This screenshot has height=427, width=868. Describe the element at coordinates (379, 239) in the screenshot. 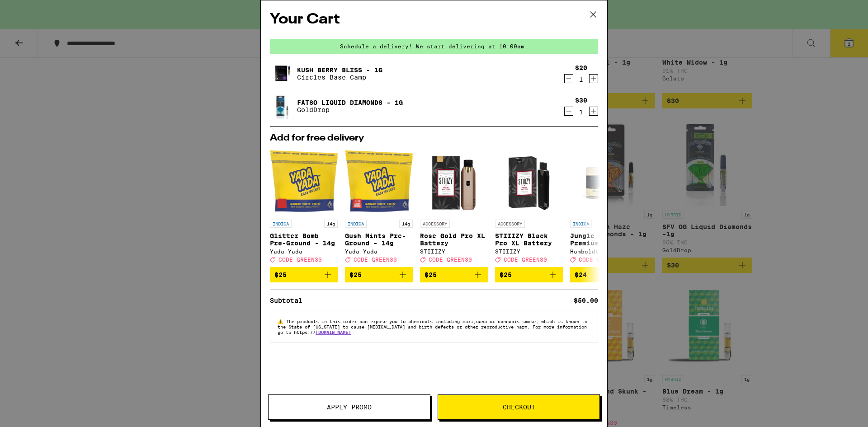

I see `p: Gush Mints Pre-Ground - 14g` at that location.